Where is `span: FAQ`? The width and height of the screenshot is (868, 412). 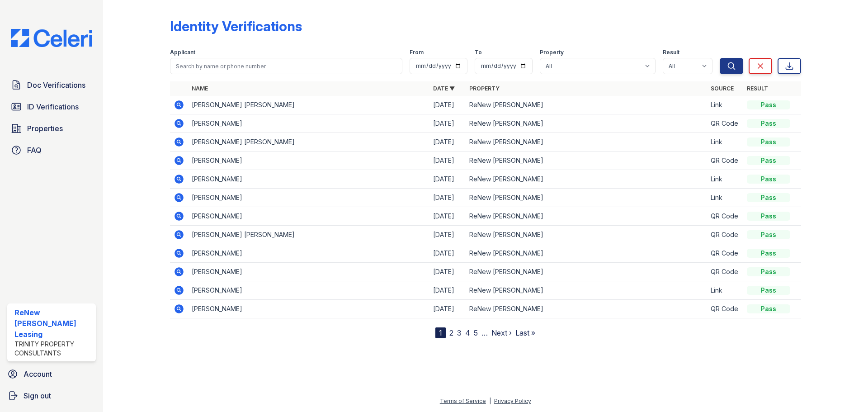 span: FAQ is located at coordinates (35, 150).